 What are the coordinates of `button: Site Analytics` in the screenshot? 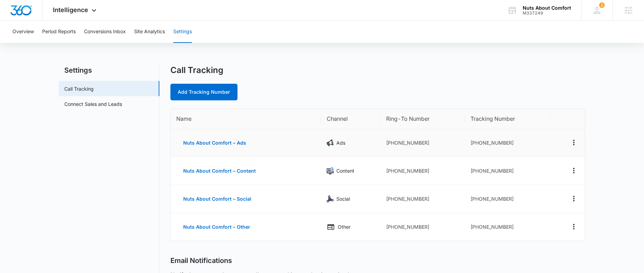 It's located at (149, 32).